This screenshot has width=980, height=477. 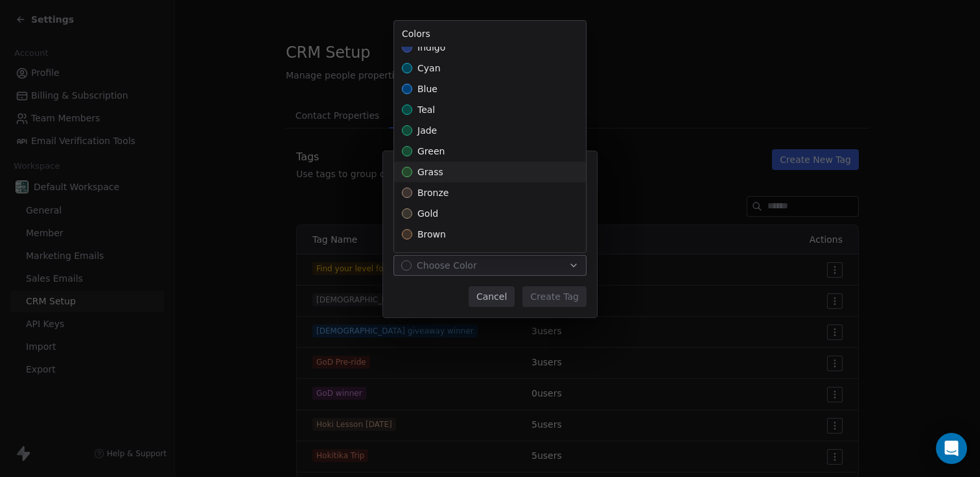 I want to click on span: brown, so click(x=432, y=234).